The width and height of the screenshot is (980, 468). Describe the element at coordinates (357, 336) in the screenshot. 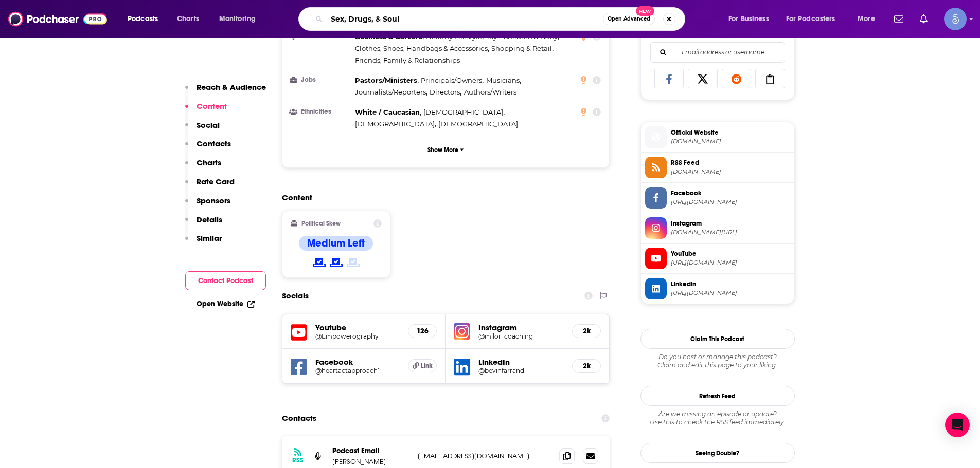

I see `h5: @Empowerography` at that location.